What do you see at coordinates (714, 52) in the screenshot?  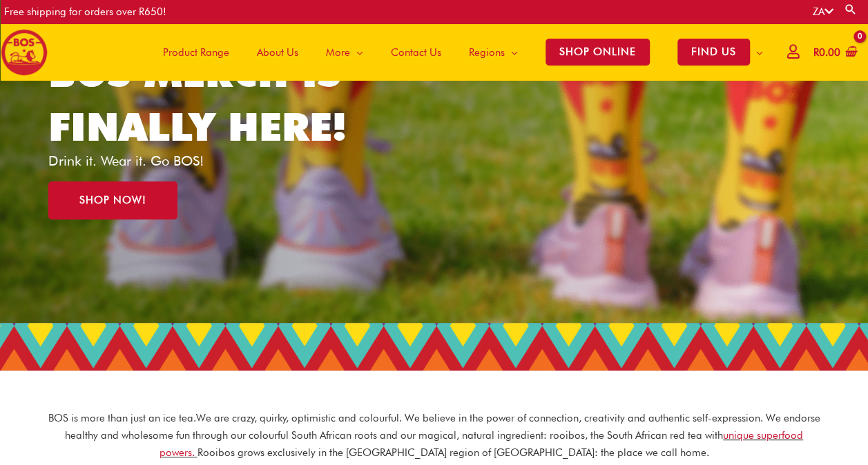 I see `span: FIND US` at bounding box center [714, 52].